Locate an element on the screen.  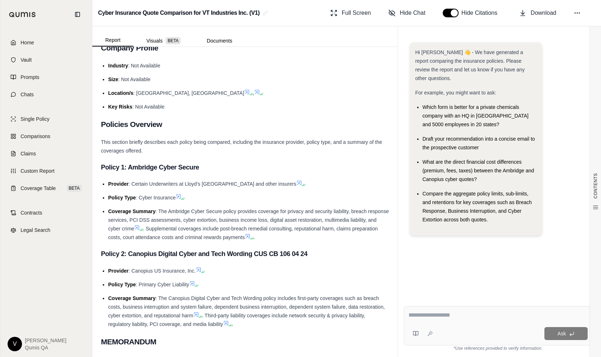
span: Home is located at coordinates (27, 43).